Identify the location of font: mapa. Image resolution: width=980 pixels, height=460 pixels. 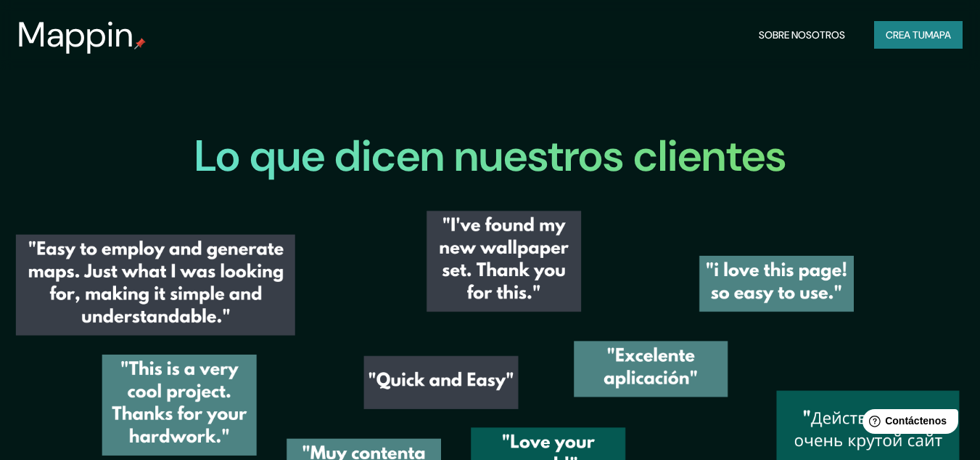
(938, 35).